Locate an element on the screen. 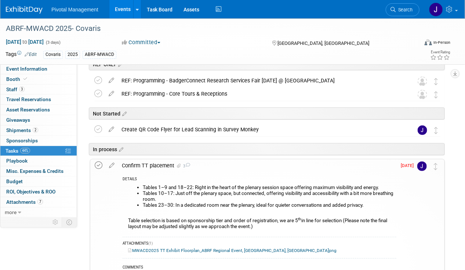  a: Misc. Expenses & Credits is located at coordinates (39, 171).